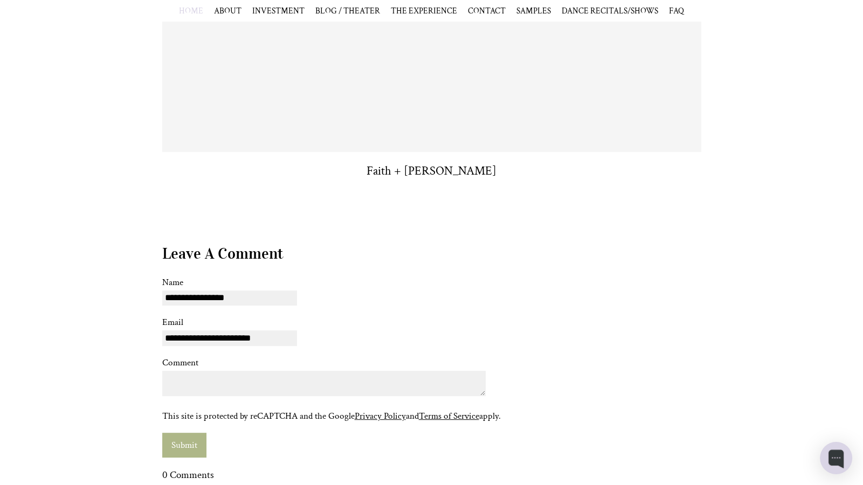 This screenshot has height=485, width=863. What do you see at coordinates (423, 11) in the screenshot?
I see `span: THE EXPERIENCE` at bounding box center [423, 11].